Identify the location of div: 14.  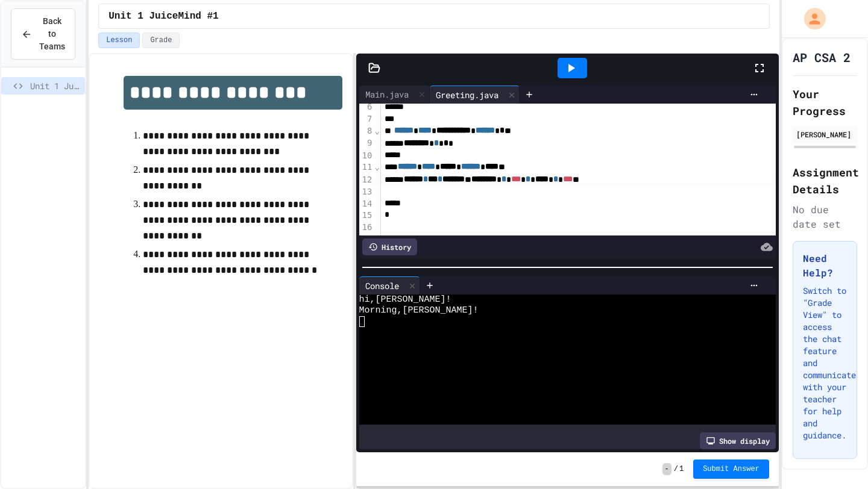
(366, 204).